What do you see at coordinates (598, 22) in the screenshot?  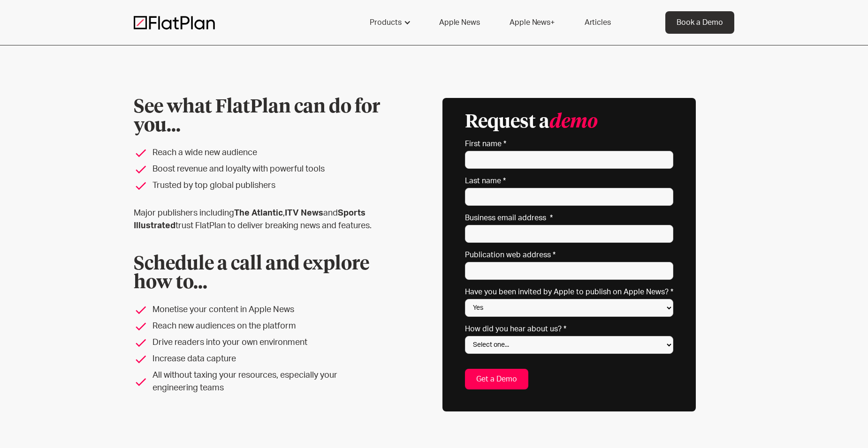 I see `a: Articles` at bounding box center [598, 22].